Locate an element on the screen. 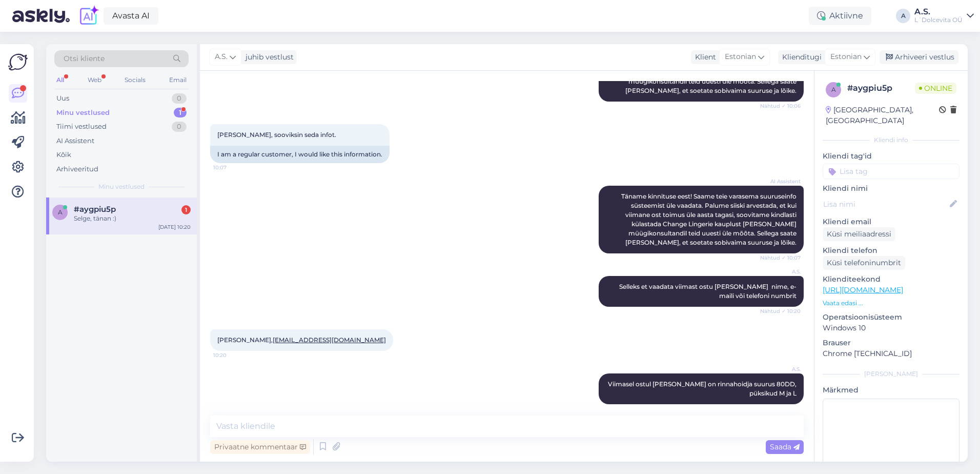 The image size is (980, 474). img: Askly Logo is located at coordinates (18, 62).